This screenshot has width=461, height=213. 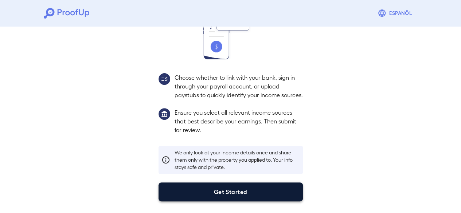 I want to click on img: group2.svg, so click(x=164, y=79).